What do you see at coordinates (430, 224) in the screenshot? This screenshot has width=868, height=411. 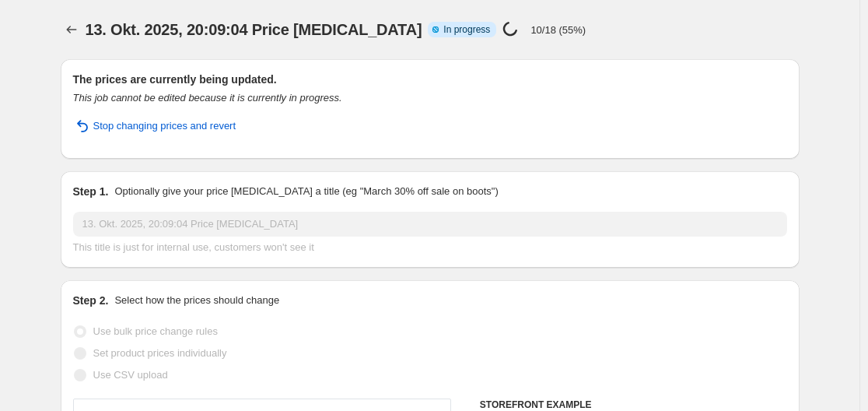 I see `input: 30% off holiday sale` at bounding box center [430, 224].